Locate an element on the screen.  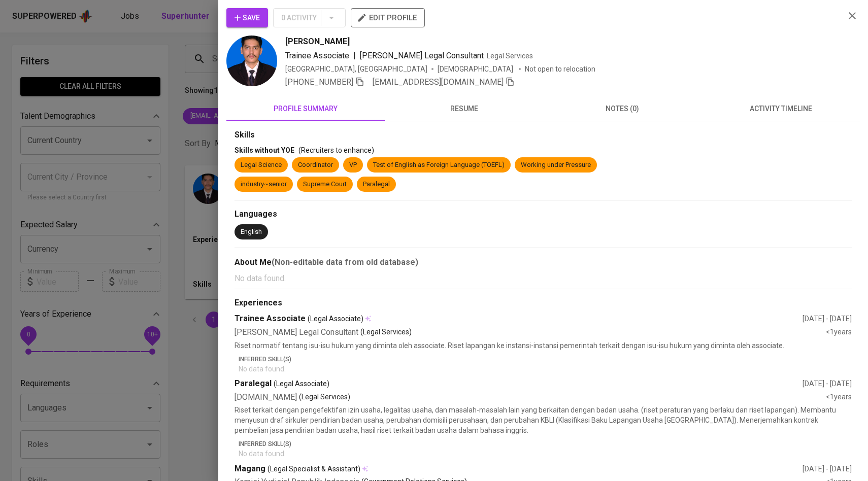
span: Save is located at coordinates (247, 18).